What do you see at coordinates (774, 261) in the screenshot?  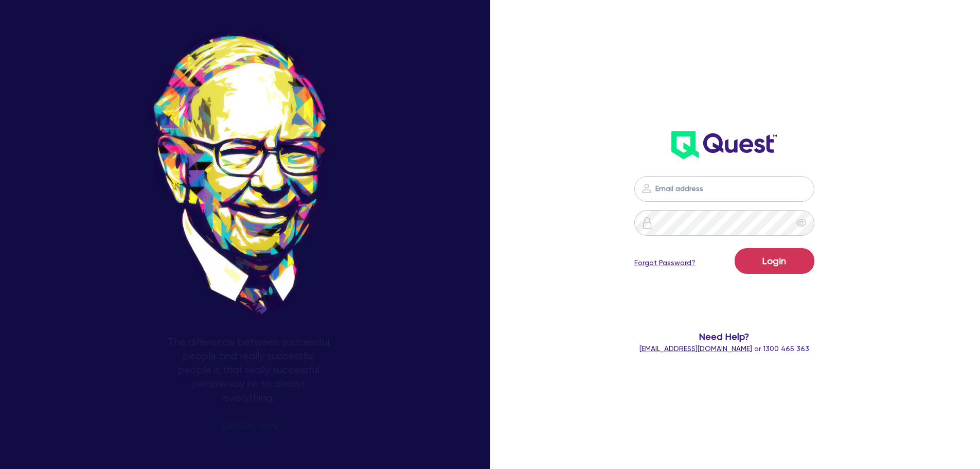 I see `button: Login` at bounding box center [774, 261].